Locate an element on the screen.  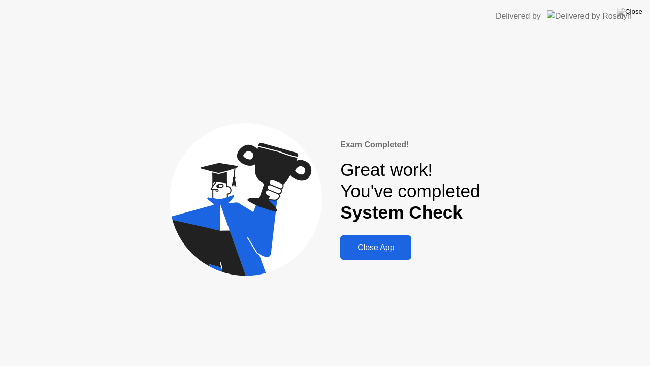
div: Great work! You've completed is located at coordinates (410, 191).